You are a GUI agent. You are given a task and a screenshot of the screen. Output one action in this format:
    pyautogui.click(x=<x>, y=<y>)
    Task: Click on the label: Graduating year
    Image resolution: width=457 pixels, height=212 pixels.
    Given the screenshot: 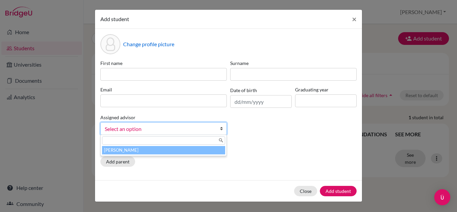 What is the action you would take?
    pyautogui.click(x=326, y=89)
    